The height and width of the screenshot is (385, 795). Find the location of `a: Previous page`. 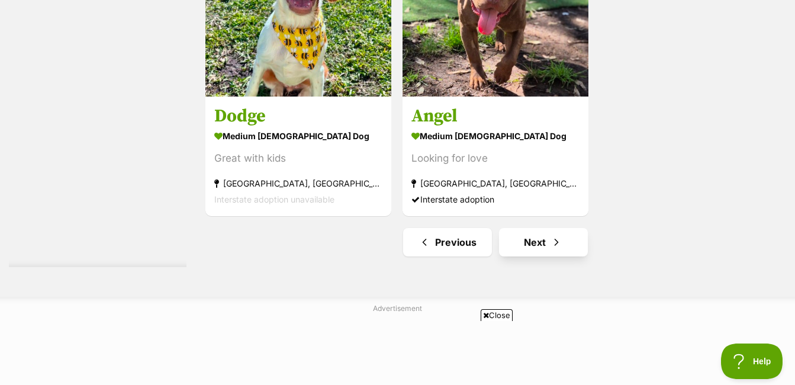

a: Previous page is located at coordinates (448, 242).